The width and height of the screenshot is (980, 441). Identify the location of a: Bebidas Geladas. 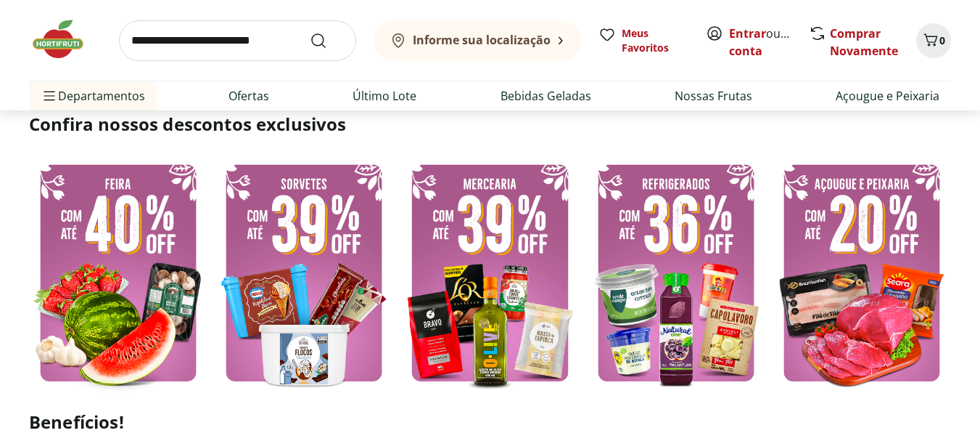
(546, 96).